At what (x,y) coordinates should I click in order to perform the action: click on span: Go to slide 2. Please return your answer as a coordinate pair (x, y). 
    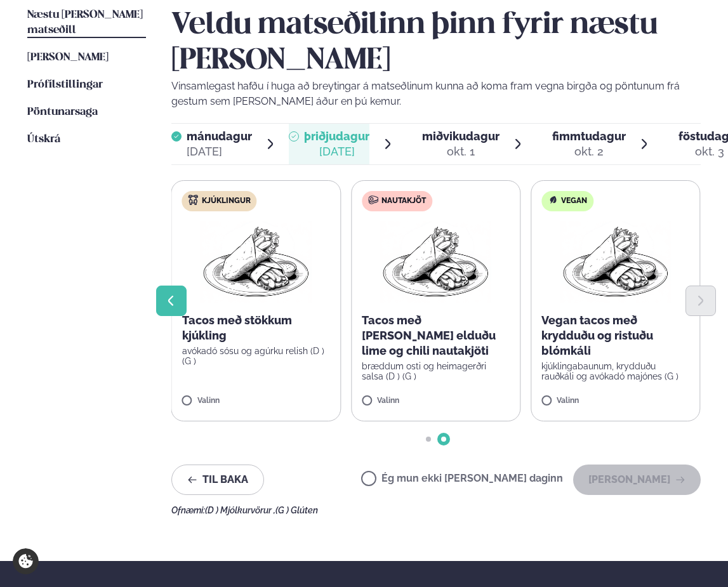
    Looking at the image, I should click on (444, 439).